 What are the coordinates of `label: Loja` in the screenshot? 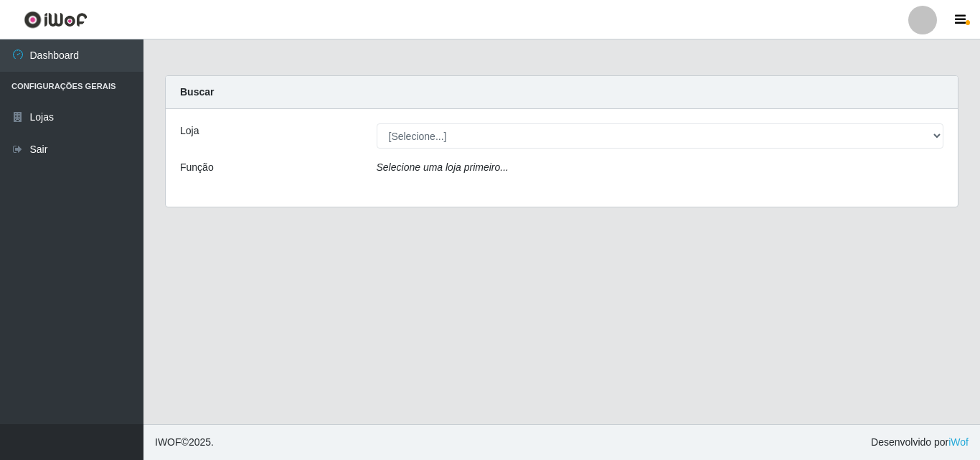 It's located at (190, 131).